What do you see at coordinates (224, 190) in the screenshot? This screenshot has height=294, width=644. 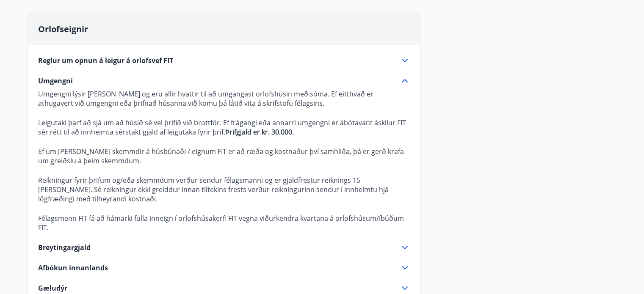 I see `p: Reikningur fyrir þrifum og/eða skemmdum verður sendur félagsmanni og er gjaldfrestur reiknings 15...` at bounding box center [224, 190].